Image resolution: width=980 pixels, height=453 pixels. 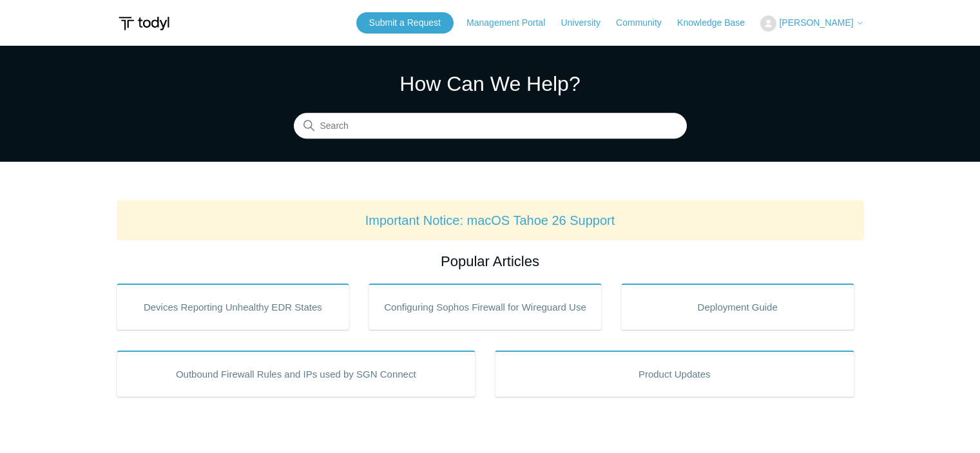 I want to click on a: University, so click(x=586, y=23).